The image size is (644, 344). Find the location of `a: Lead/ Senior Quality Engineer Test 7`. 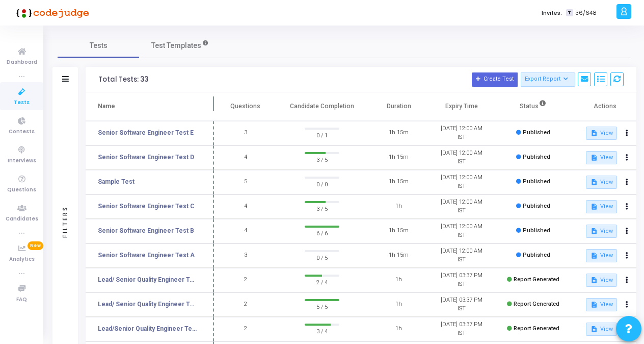

a: Lead/ Senior Quality Engineer Test 7 is located at coordinates (148, 304).